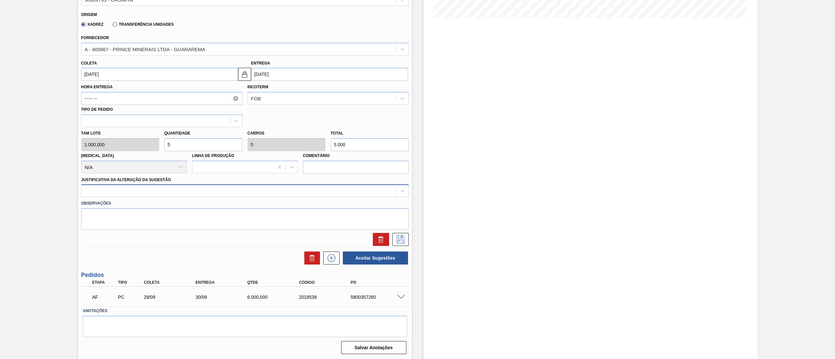  I want to click on div: Aguardando Faturamento, so click(105, 297).